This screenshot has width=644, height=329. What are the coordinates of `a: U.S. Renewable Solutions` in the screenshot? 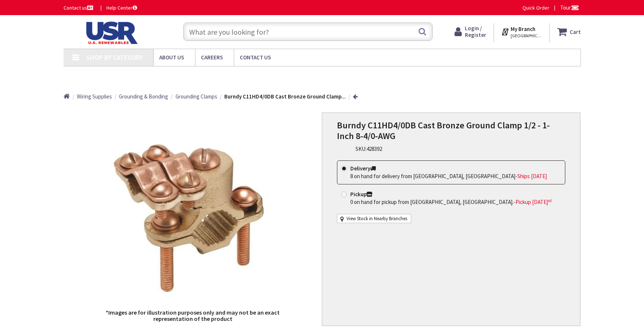 It's located at (110, 32).